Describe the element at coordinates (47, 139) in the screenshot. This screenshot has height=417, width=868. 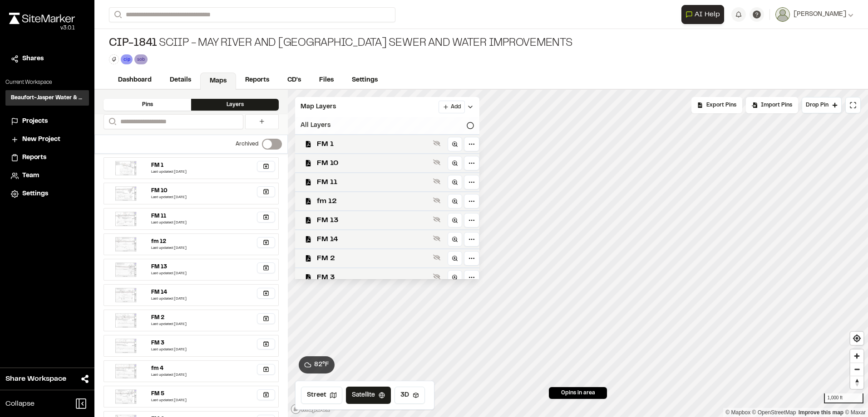
I see `a: New Project` at that location.